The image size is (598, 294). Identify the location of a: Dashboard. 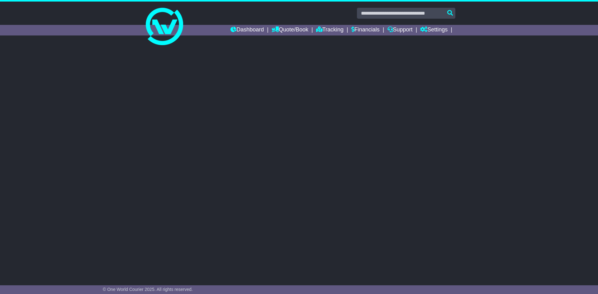
(247, 30).